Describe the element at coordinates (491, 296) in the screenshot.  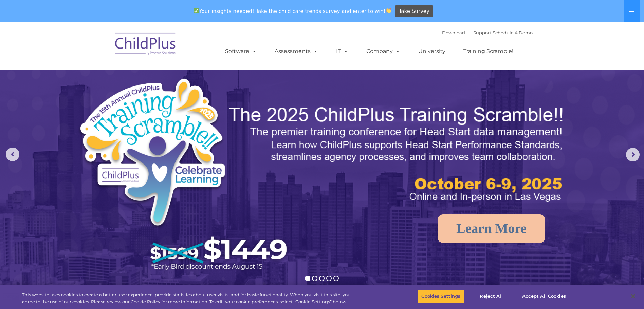
I see `button: Reject All` at that location.